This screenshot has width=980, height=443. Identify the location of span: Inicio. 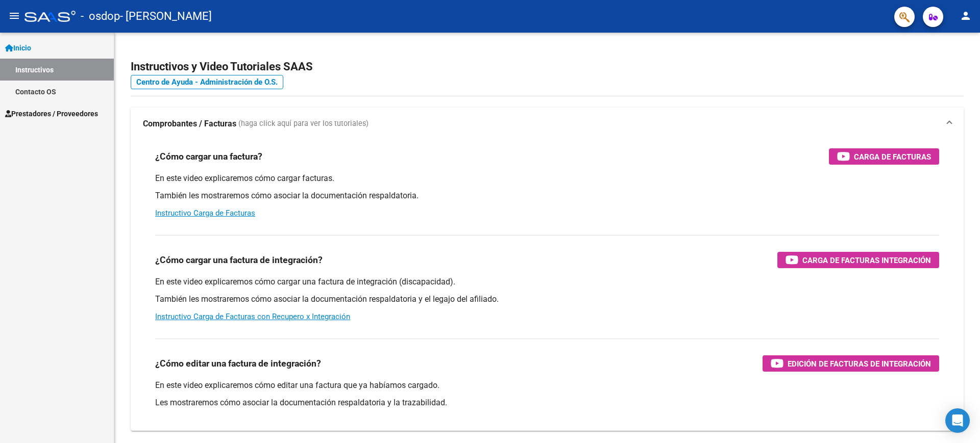
(18, 48).